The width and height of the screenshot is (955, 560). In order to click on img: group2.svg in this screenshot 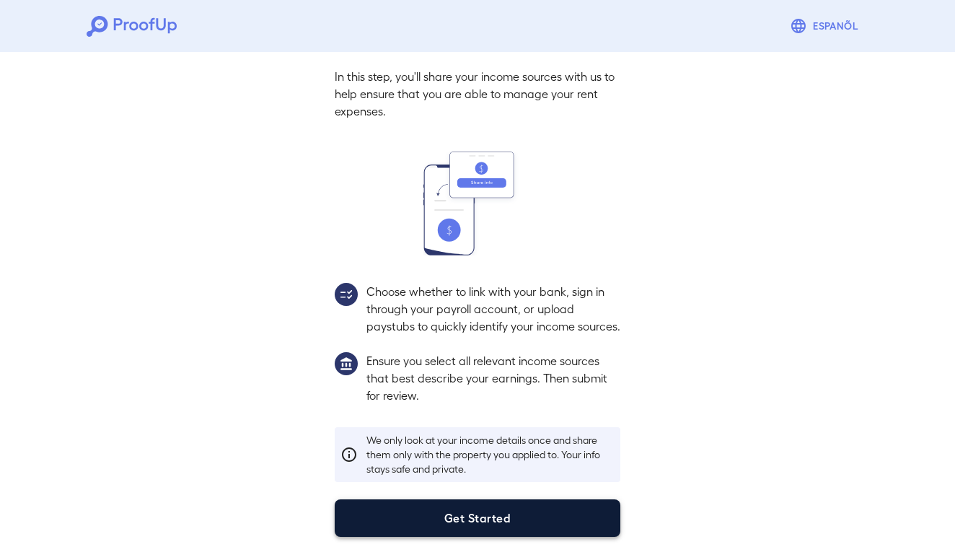, I will do `click(346, 294)`.